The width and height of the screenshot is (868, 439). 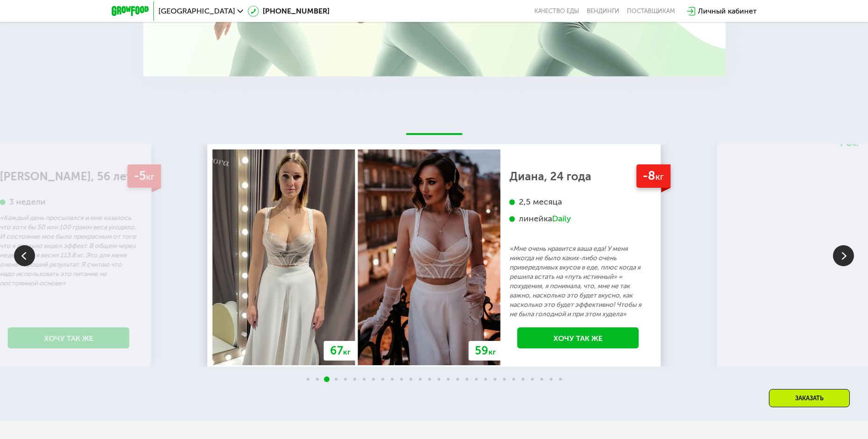 I want to click on div: Диана, 24 года, so click(x=578, y=176).